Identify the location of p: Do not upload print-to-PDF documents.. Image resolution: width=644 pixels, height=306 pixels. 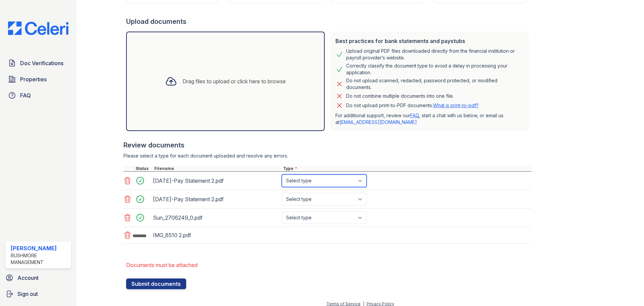
(412, 105).